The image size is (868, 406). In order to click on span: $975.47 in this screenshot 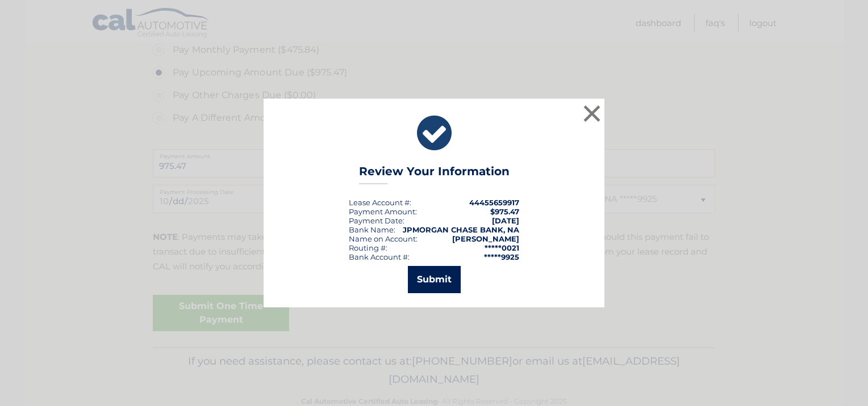, I will do `click(504, 212)`.